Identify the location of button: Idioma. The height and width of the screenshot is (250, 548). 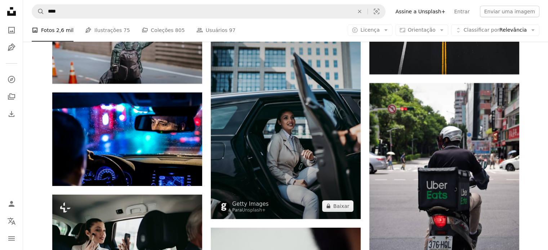
(12, 221).